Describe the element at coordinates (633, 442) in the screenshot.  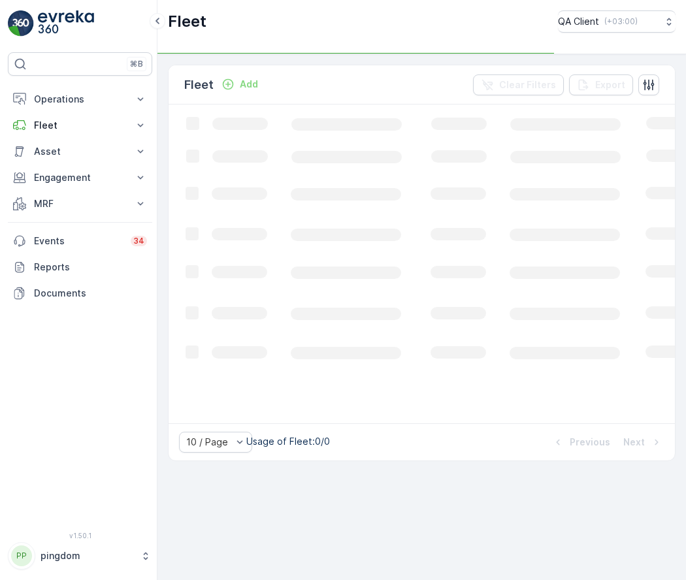
I see `p: Next` at that location.